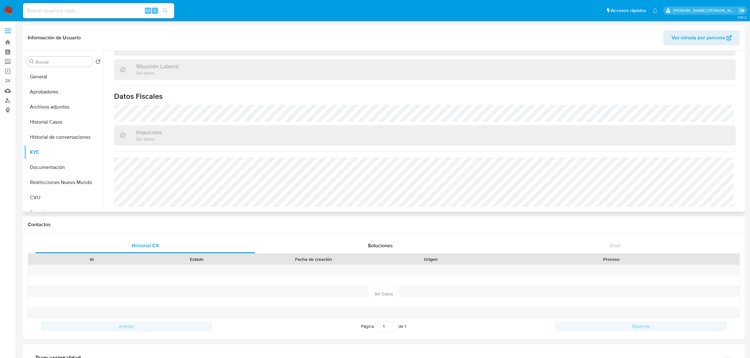  I want to click on span: Soluciones, so click(380, 246).